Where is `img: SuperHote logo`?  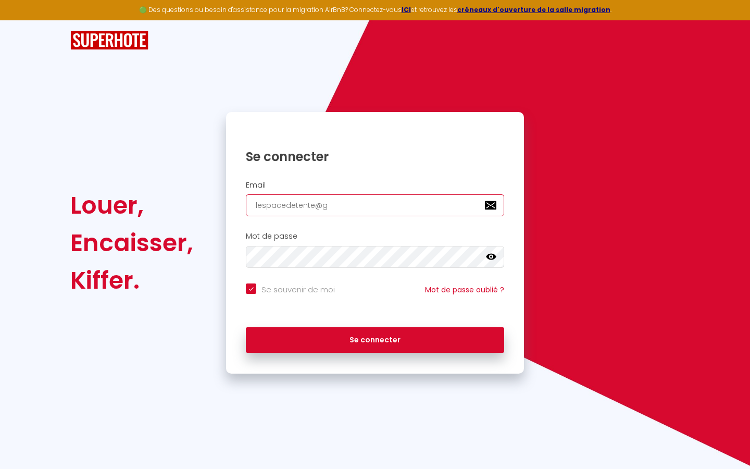 img: SuperHote logo is located at coordinates (109, 40).